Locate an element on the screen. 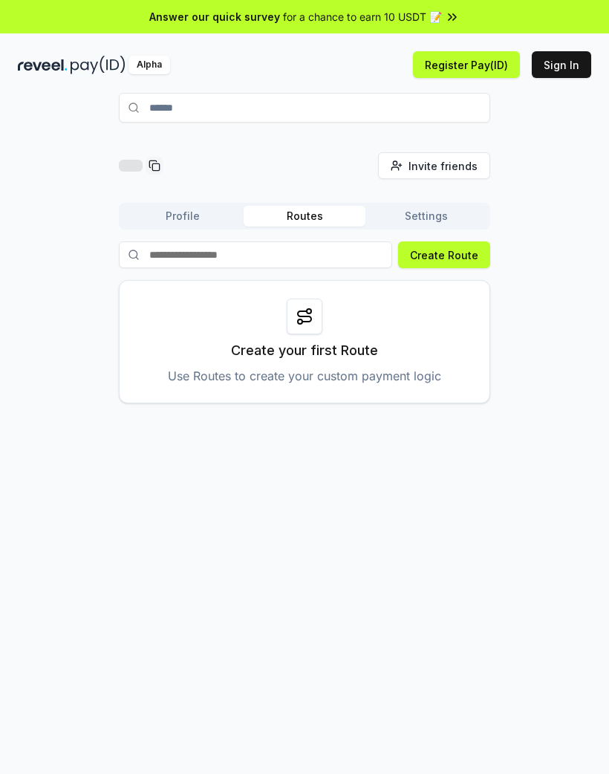 The width and height of the screenshot is (609, 774). img: reveel_dark is located at coordinates (42, 65).